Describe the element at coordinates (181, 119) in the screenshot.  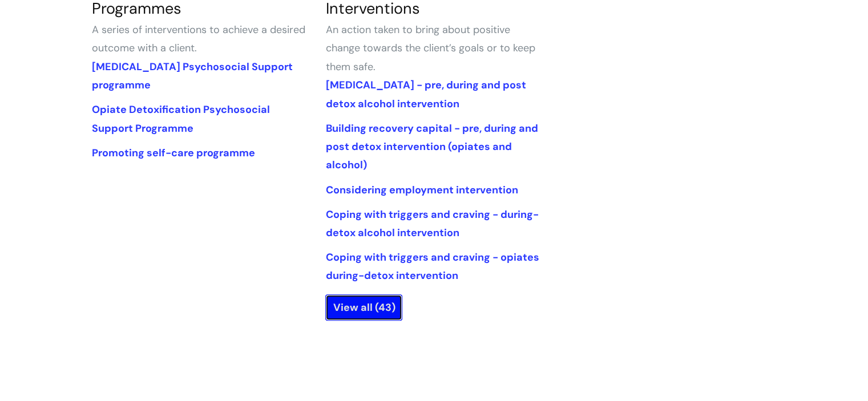
I see `a: Opiate Detoxification Psychosocial Support Programme` at that location.